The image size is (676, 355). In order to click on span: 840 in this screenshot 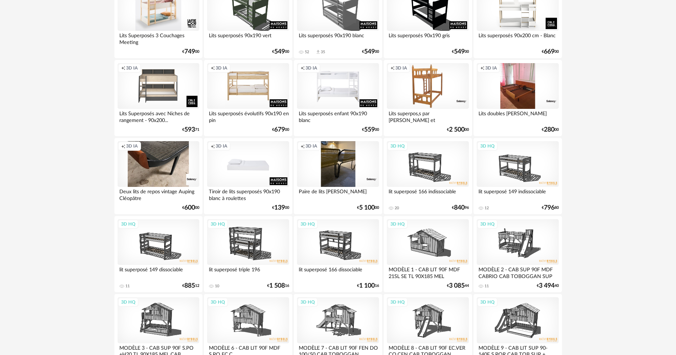, I will do `click(459, 208)`.